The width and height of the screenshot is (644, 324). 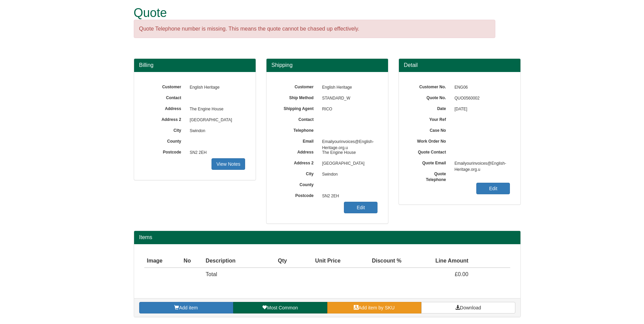 What do you see at coordinates (430, 86) in the screenshot?
I see `label: Customer No.` at bounding box center [430, 86].